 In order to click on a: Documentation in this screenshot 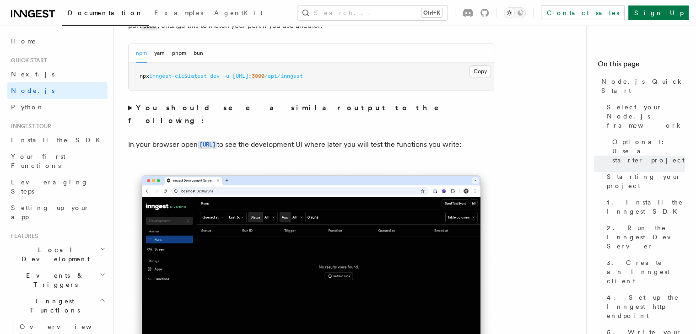, I will do `click(105, 14)`.